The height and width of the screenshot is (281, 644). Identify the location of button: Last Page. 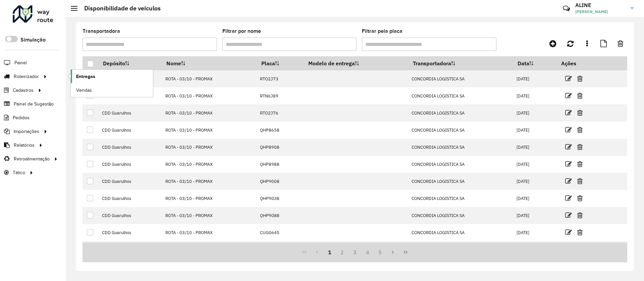
(405, 252).